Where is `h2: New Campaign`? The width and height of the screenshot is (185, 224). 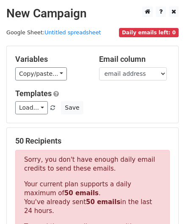 h2: New Campaign is located at coordinates (92, 14).